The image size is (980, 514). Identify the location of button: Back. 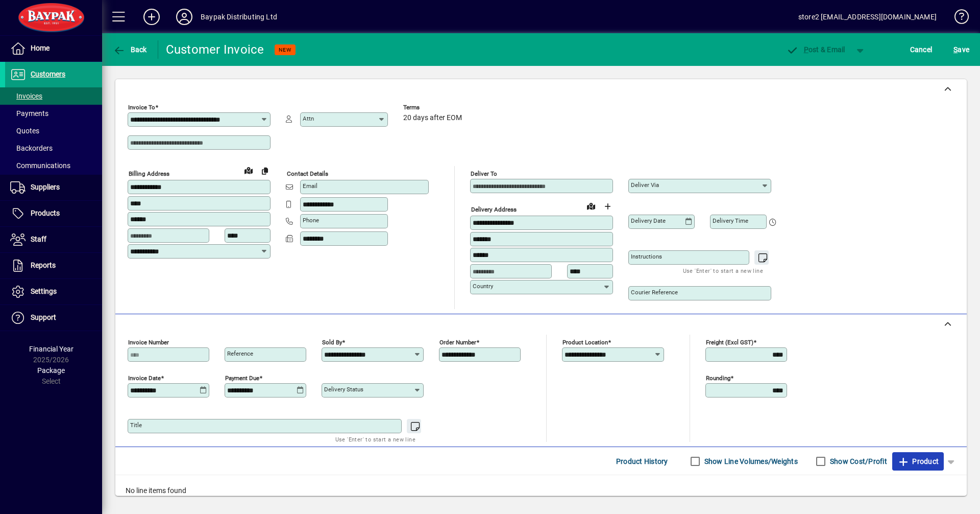
(129, 50).